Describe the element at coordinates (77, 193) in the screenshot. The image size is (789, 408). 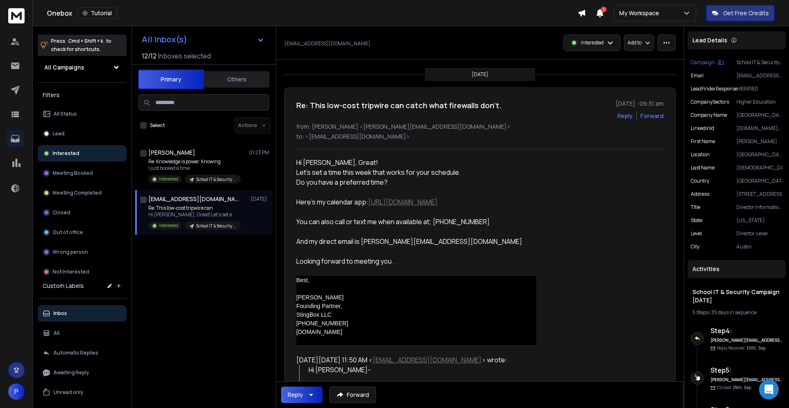
I see `p: Meeting Completed` at that location.